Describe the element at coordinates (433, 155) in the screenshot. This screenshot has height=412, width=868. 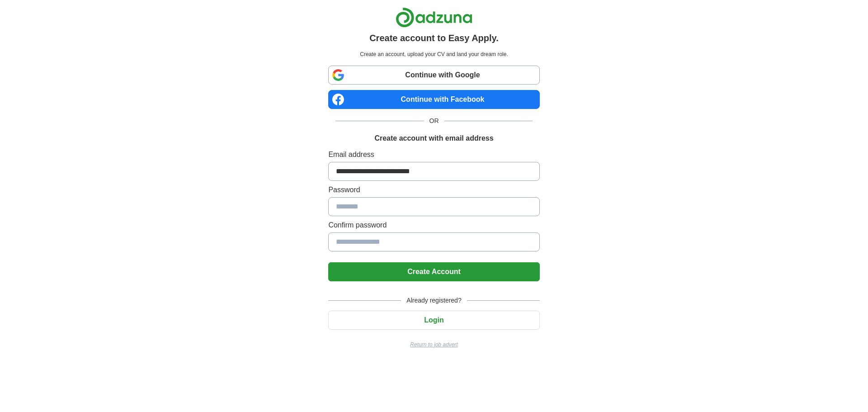
I see `label: Email address` at that location.